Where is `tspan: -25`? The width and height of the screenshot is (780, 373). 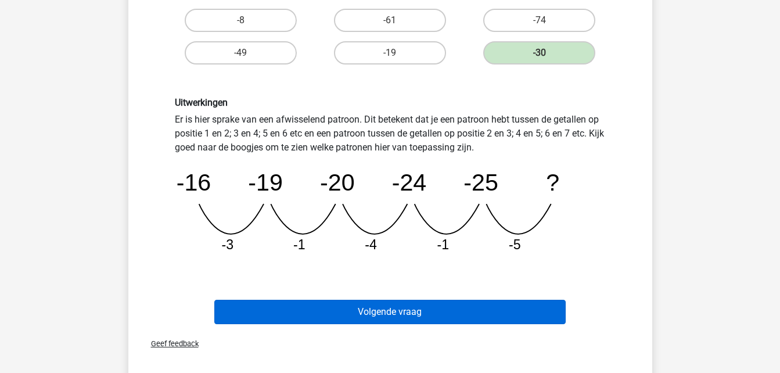
tspan: -25 is located at coordinates (481, 182).